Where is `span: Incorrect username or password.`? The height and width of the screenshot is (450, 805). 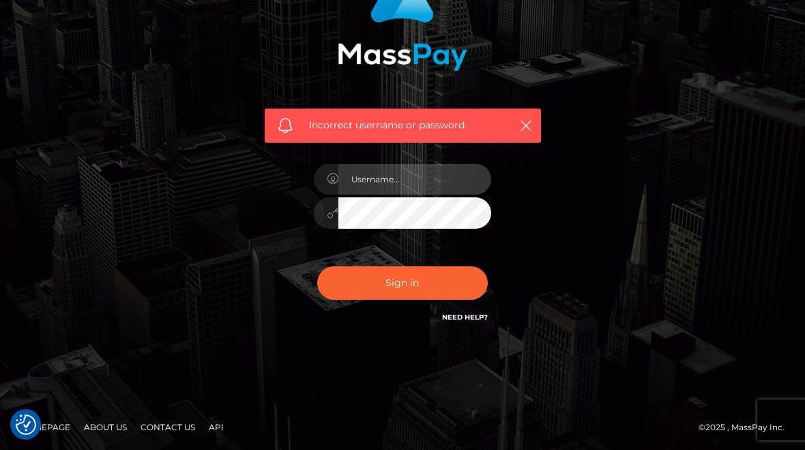 span: Incorrect username or password. is located at coordinates (406, 125).